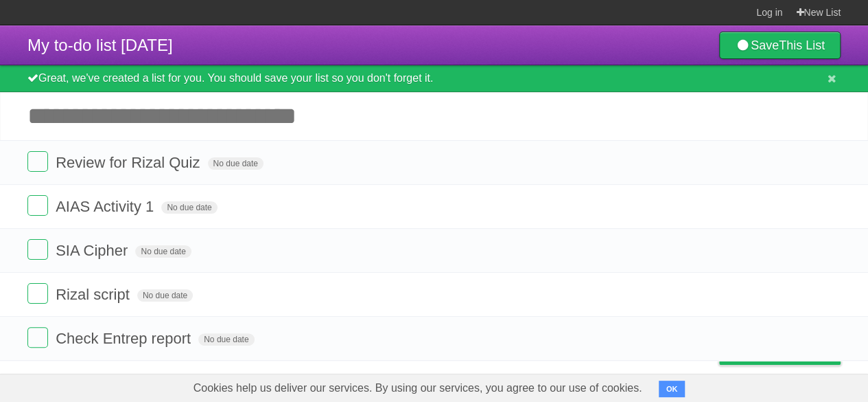 Image resolution: width=868 pixels, height=402 pixels. I want to click on span: Rizal script, so click(94, 294).